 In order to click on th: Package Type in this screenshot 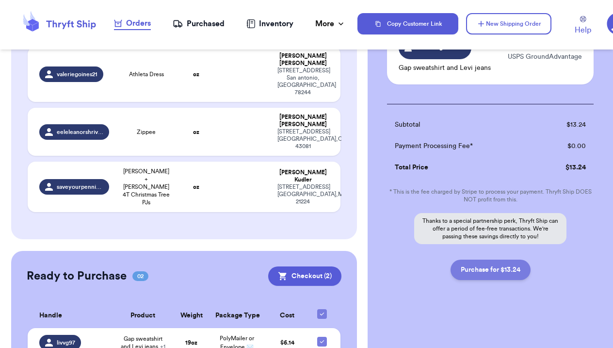, I will do `click(237, 315)`.